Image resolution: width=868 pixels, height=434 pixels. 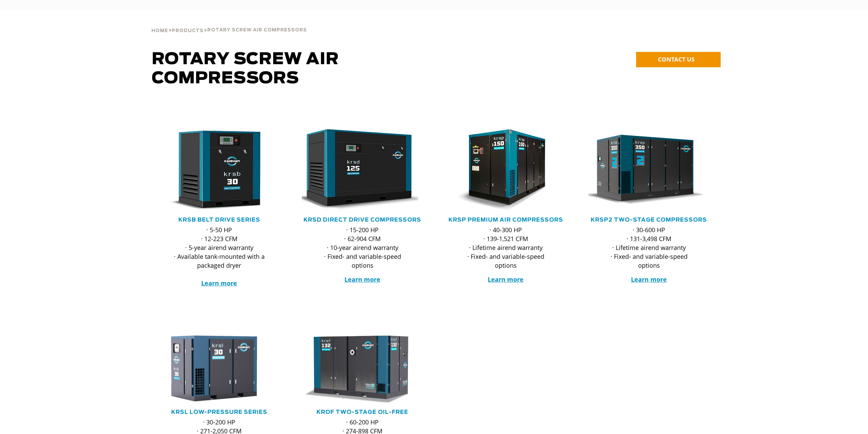 I want to click on p: · 15-200 HP · 62-904 CFM · 10-year airend warranty · Fixed- and variable-speed options, so click(x=363, y=247).